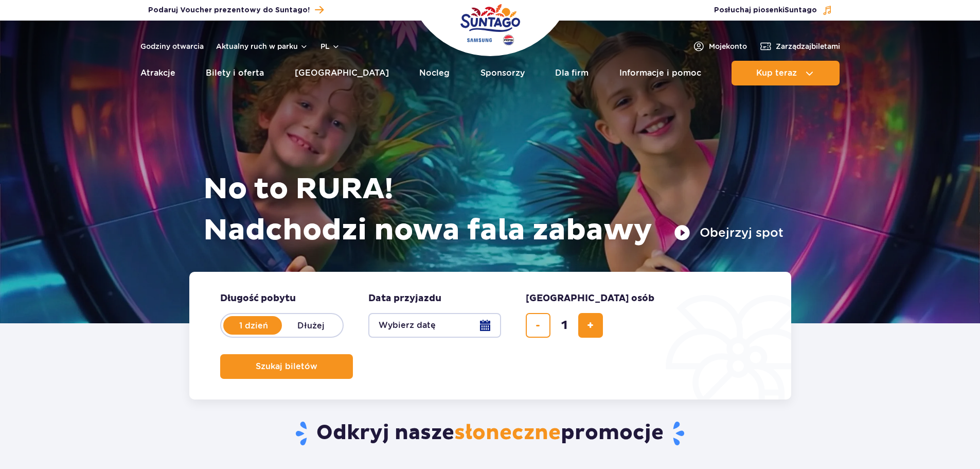 This screenshot has width=980, height=469. I want to click on h1: No to RURA! Nadchodzi nowa fala zabawy, so click(493, 210).